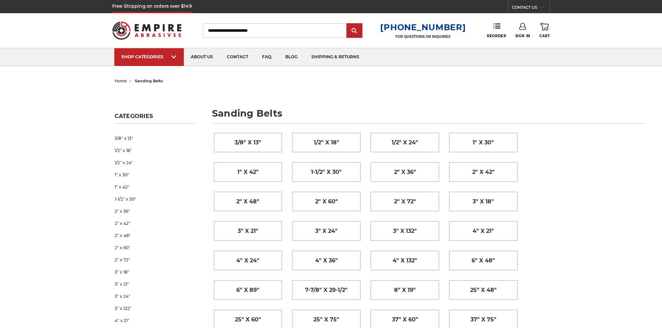 This screenshot has height=328, width=662. I want to click on span: 2" x 48", so click(248, 202).